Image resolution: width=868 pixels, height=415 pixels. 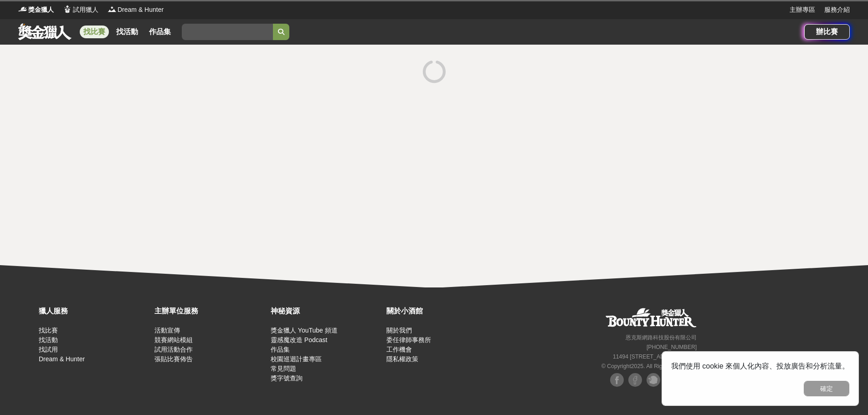 What do you see at coordinates (399, 349) in the screenshot?
I see `a: 工作機會` at bounding box center [399, 349].